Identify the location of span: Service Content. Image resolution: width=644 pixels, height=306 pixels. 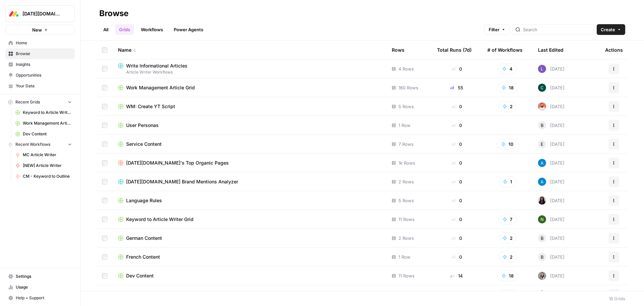
(144, 144).